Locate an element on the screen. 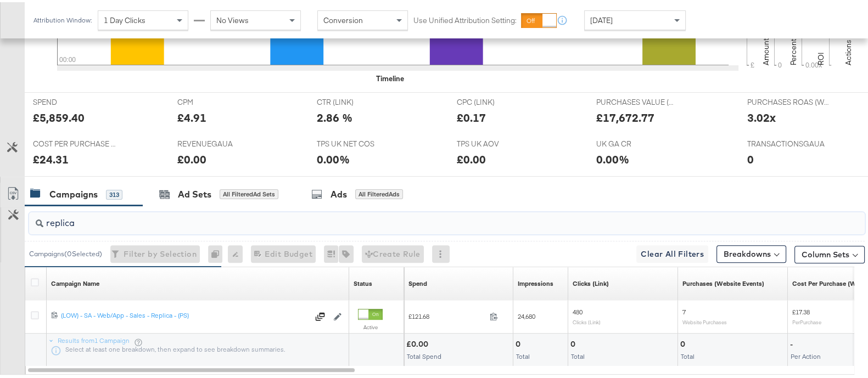 This screenshot has width=868, height=378. div: Purchases (Website Events) is located at coordinates (723, 282).